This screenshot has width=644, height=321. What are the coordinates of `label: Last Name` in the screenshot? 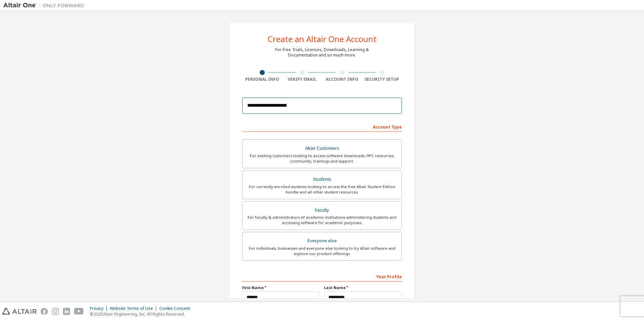 It's located at (363, 288).